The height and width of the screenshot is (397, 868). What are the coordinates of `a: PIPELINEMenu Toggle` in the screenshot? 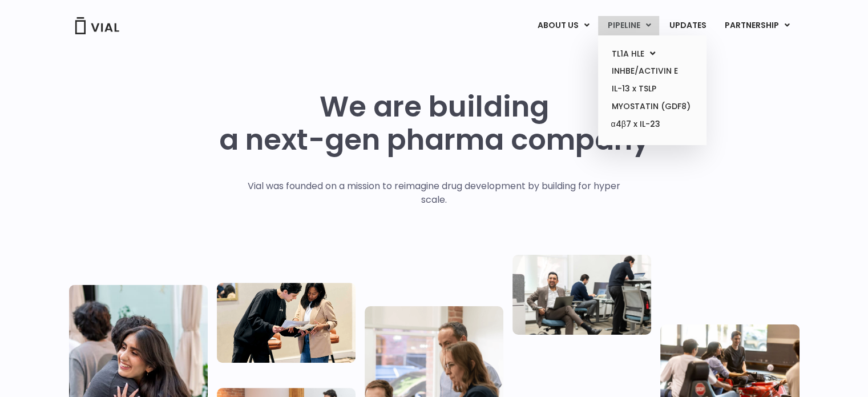 It's located at (629, 26).